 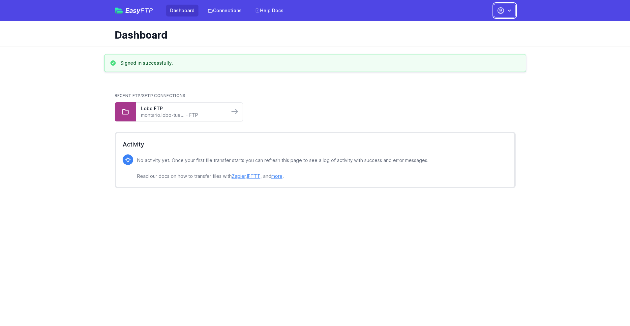 What do you see at coordinates (239, 176) in the screenshot?
I see `a: Zapier` at bounding box center [239, 176].